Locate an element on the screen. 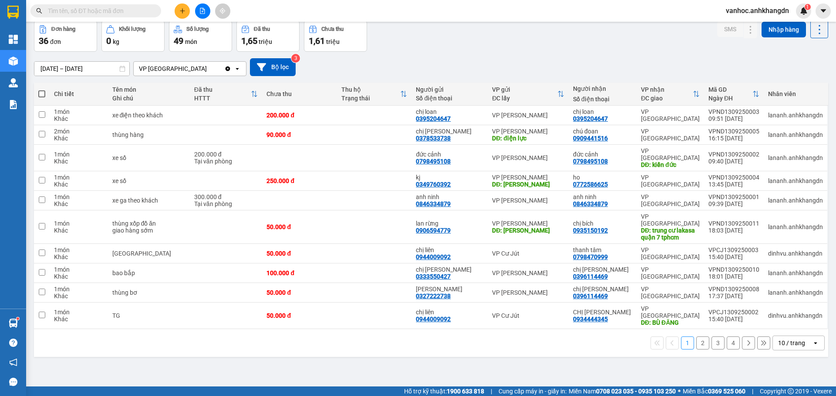 This screenshot has height=396, width=836. div: bao bắp is located at coordinates (149, 273).